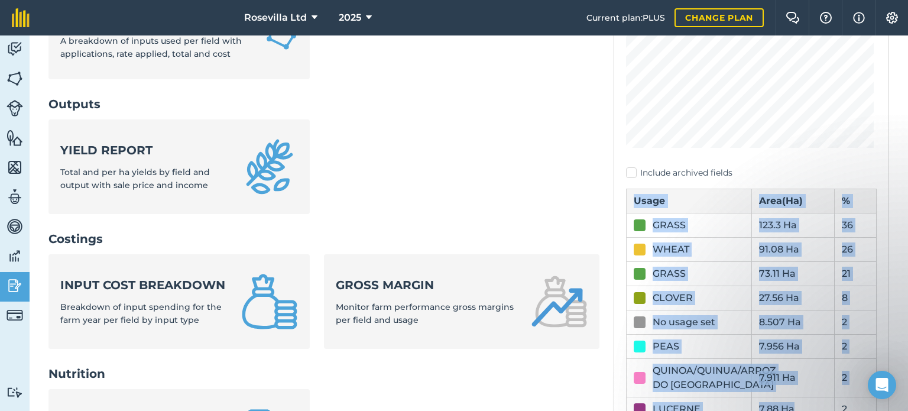  What do you see at coordinates (141, 313) in the screenshot?
I see `span: Breakdown of input spending for the farm year per field by input type` at bounding box center [141, 313].